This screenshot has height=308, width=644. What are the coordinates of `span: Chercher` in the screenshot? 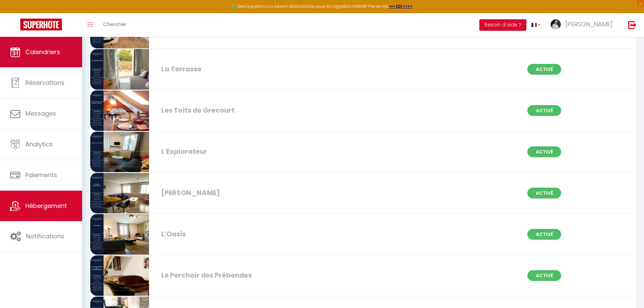 It's located at (115, 24).